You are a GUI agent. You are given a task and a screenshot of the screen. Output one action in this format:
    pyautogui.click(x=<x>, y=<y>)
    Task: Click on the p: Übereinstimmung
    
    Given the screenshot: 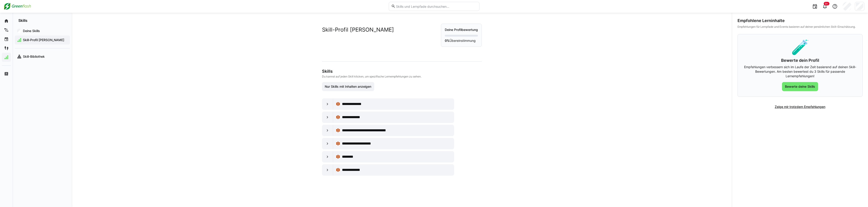 What is the action you would take?
    pyautogui.click(x=462, y=41)
    